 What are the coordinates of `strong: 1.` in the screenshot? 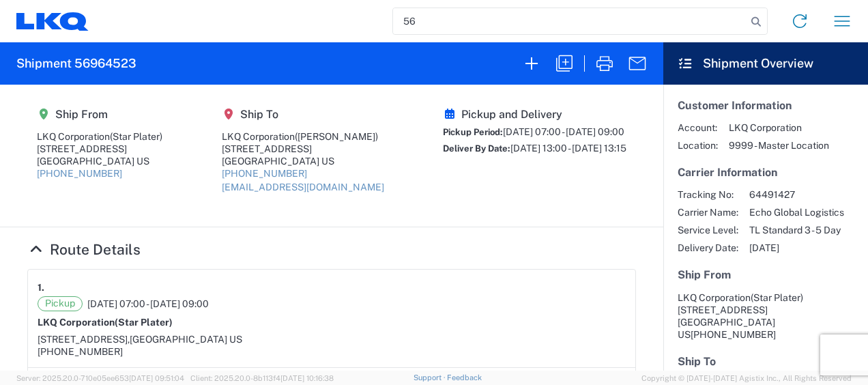 It's located at (41, 288).